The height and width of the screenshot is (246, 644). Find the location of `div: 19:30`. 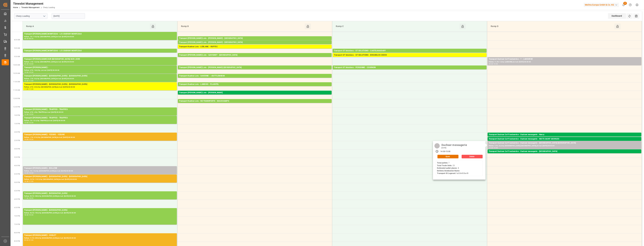

div: 19:30 is located at coordinates (31, 215).